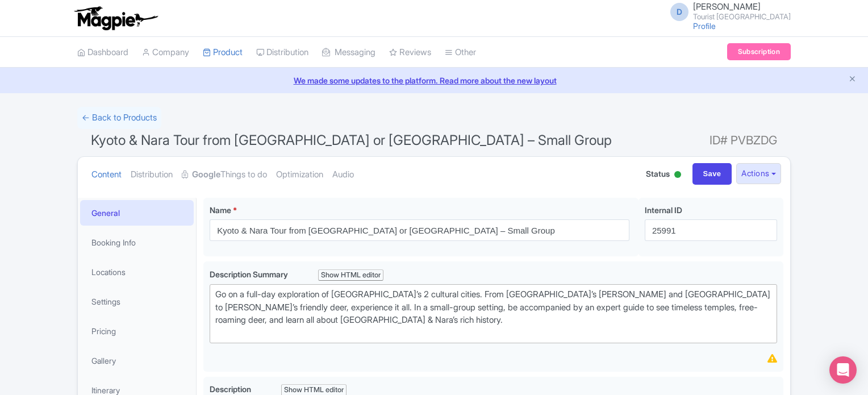 The height and width of the screenshot is (395, 868). Describe the element at coordinates (220, 210) in the screenshot. I see `span: Name` at that location.